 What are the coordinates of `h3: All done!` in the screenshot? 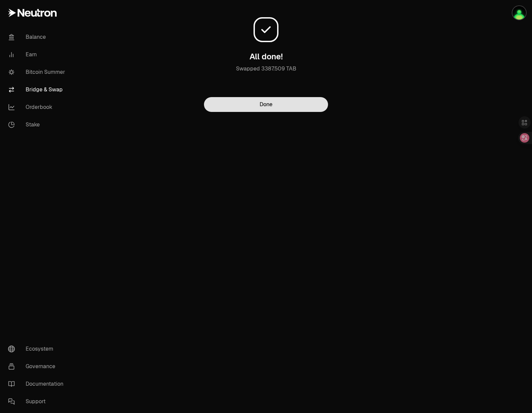 It's located at (266, 56).